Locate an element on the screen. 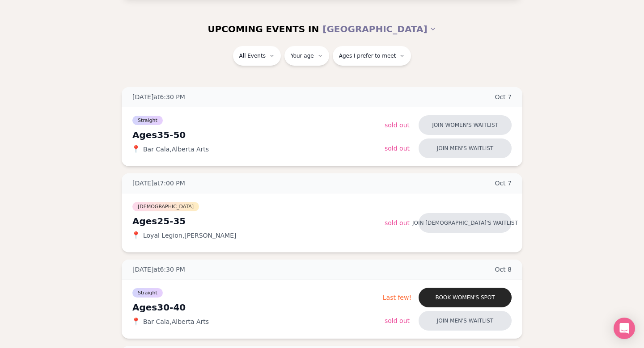  span: All Events is located at coordinates (252, 56).